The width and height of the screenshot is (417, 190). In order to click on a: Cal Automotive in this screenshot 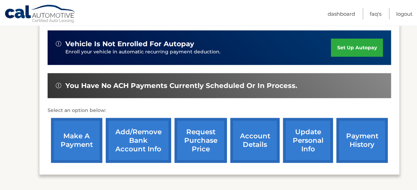, I will do `click(40, 14)`.